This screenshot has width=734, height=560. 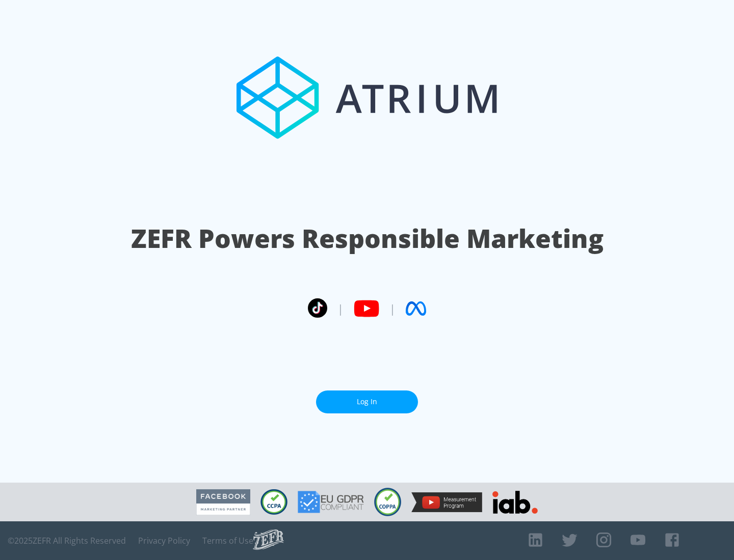 I want to click on img: COPPA Compliant, so click(x=388, y=503).